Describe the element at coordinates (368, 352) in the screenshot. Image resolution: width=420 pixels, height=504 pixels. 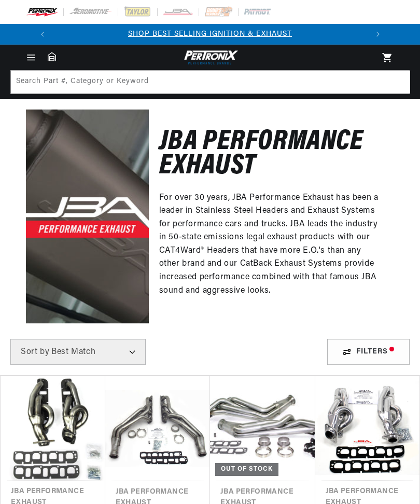
I see `div: Filters` at that location.